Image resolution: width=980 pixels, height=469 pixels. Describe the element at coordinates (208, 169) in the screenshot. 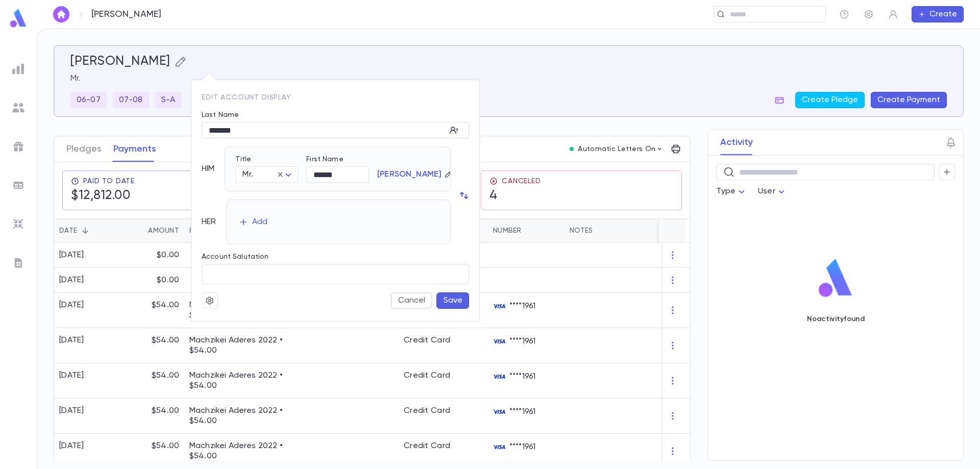

I see `p: HIM` at that location.